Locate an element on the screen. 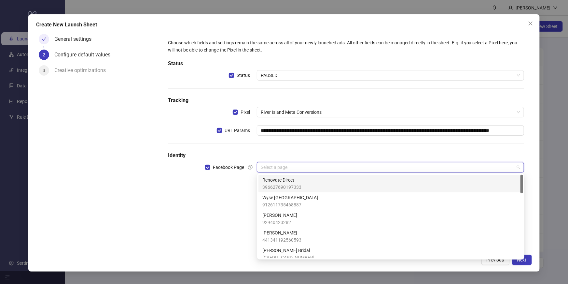  h5: Identity is located at coordinates (346, 155).